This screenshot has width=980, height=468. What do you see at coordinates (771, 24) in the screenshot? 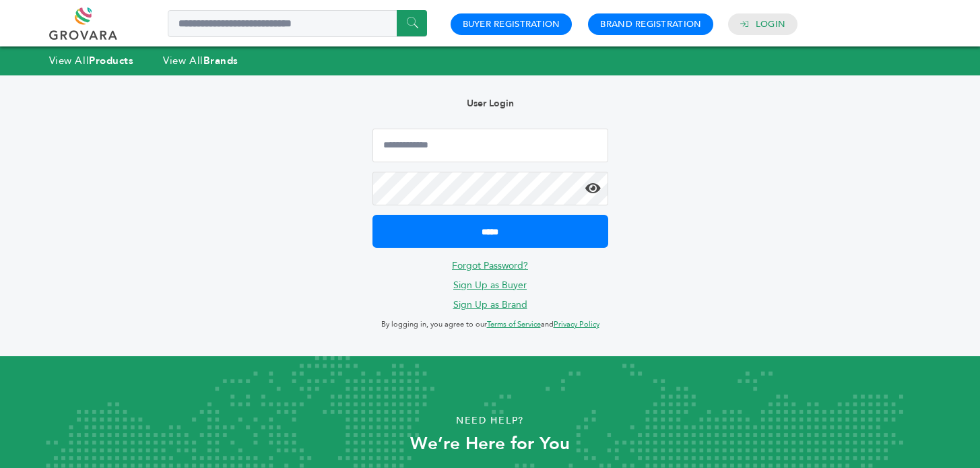
I see `a: Login` at bounding box center [771, 24].